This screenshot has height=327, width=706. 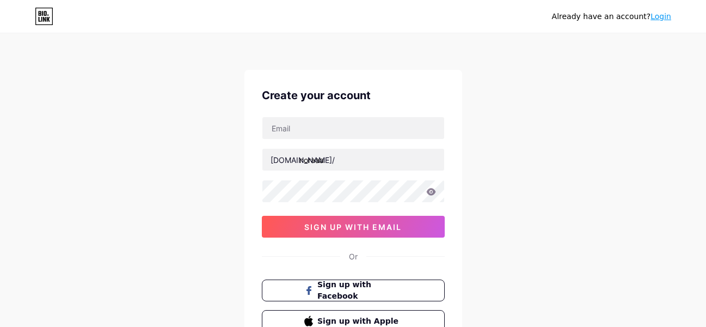 What do you see at coordinates (359, 321) in the screenshot?
I see `span: Sign up with Apple` at bounding box center [359, 321].